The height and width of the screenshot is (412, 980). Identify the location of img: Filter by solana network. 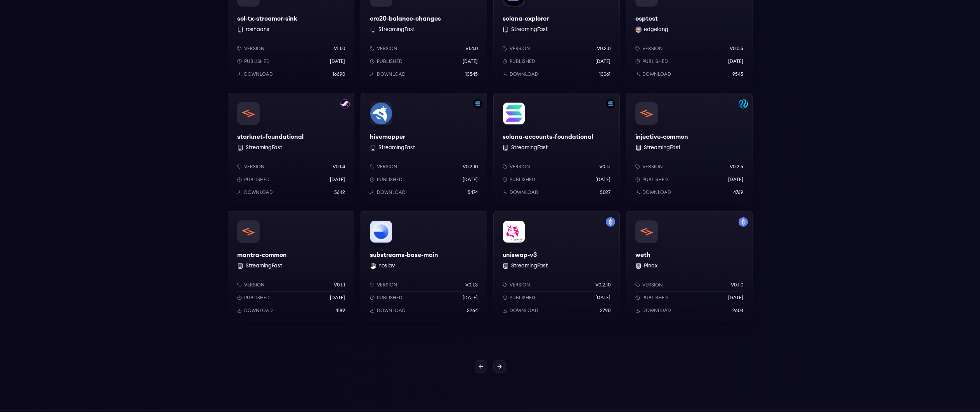
(477, 104).